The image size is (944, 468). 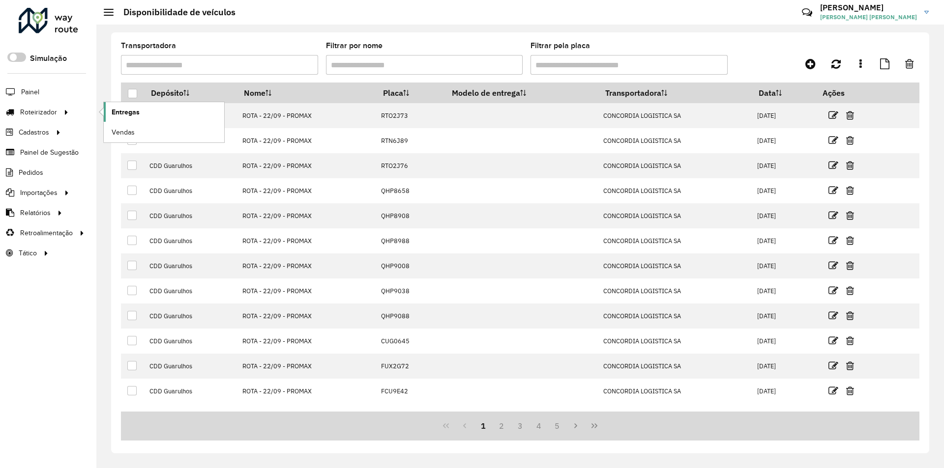 What do you see at coordinates (410, 266) in the screenshot?
I see `td: QHP9008` at bounding box center [410, 266].